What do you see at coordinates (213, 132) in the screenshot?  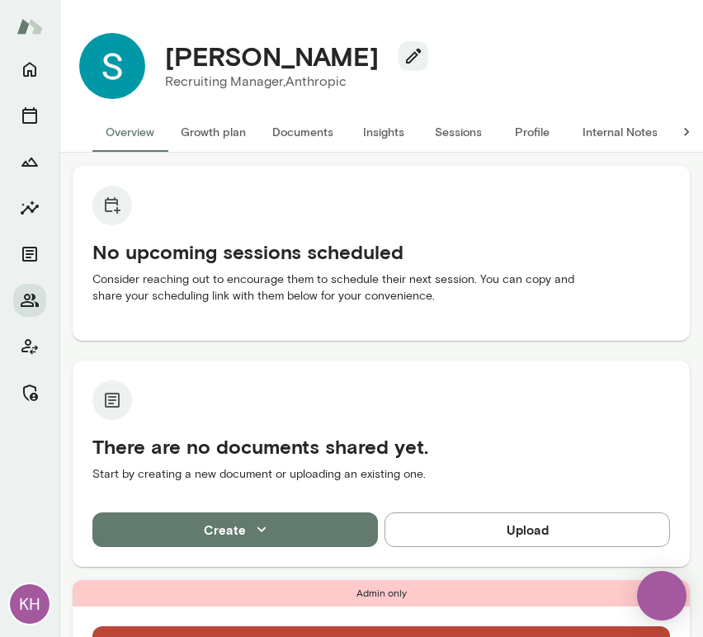 I see `button: Growth plan` at bounding box center [213, 132].